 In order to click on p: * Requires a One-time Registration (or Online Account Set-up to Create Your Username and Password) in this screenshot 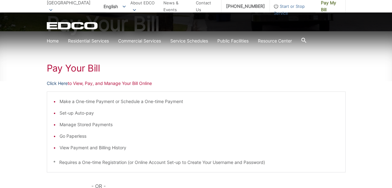, I will do `click(196, 162)`.